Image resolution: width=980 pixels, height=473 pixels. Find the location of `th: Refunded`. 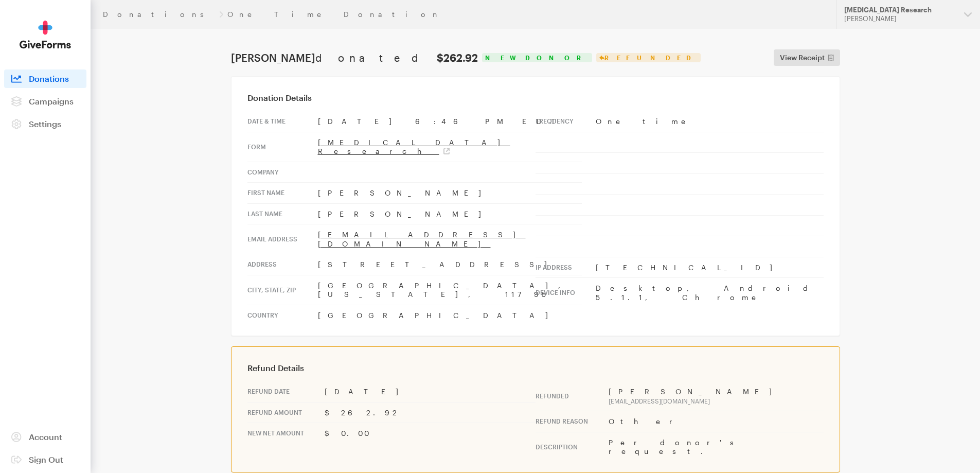

th: Refunded is located at coordinates (572, 396).